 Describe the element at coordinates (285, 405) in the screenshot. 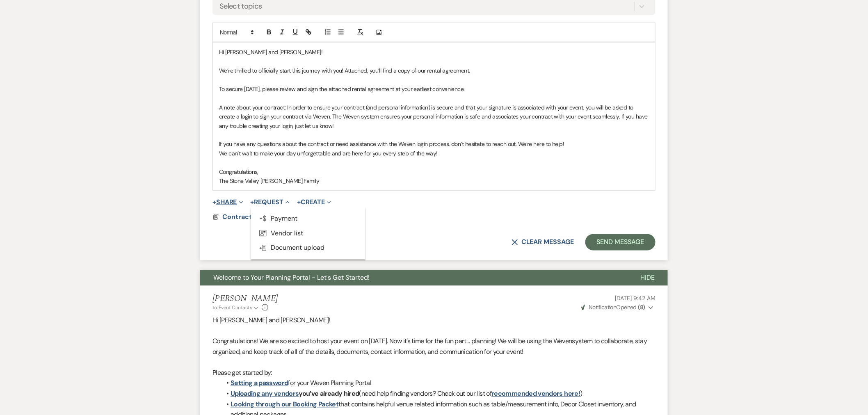

I see `a: Looking through our Booking Packet` at that location.